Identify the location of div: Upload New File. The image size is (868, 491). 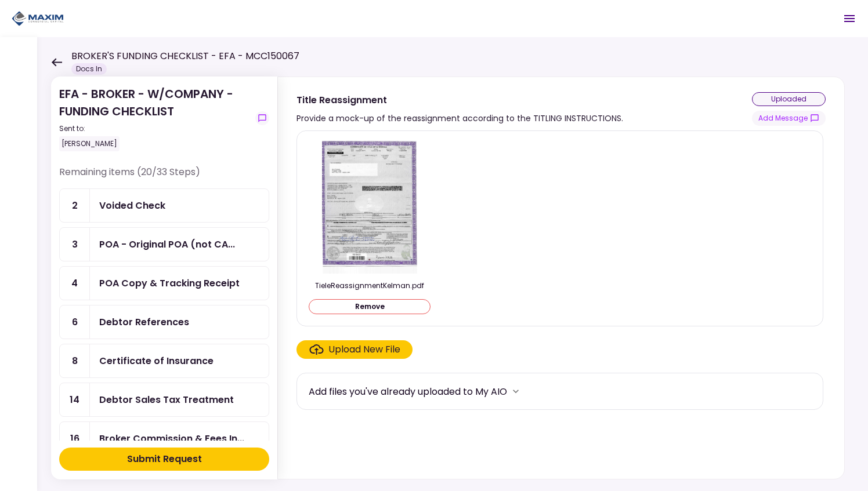
(364, 350).